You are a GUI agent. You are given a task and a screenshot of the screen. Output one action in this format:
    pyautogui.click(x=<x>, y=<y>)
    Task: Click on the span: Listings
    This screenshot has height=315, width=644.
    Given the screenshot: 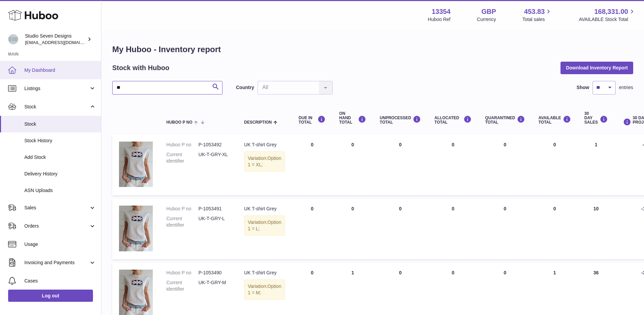 What is the action you would take?
    pyautogui.click(x=56, y=89)
    